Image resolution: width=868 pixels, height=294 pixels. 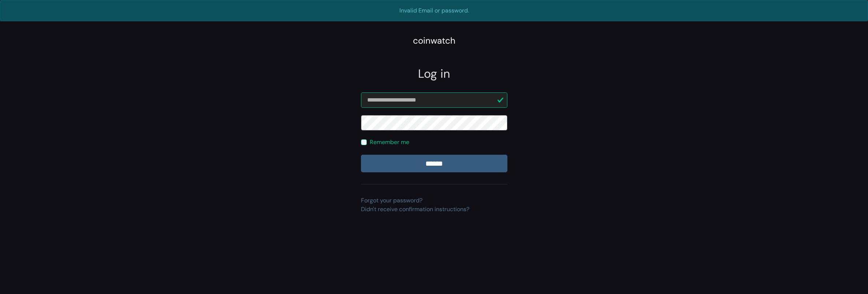 What do you see at coordinates (434, 41) in the screenshot?
I see `div: coinwatch` at bounding box center [434, 41].